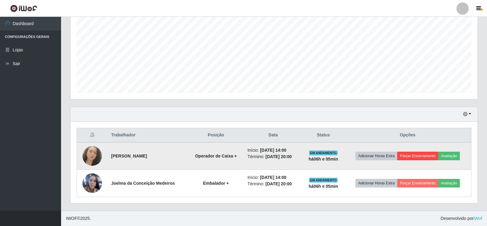  Describe the element at coordinates (323, 135) in the screenshot. I see `th: Status` at that location.